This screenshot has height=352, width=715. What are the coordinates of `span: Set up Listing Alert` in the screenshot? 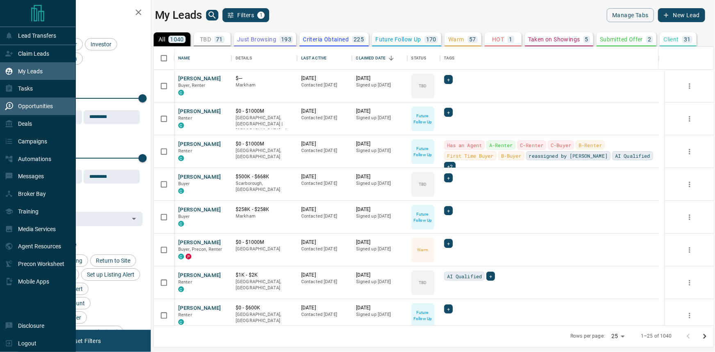 It's located at (111, 274).